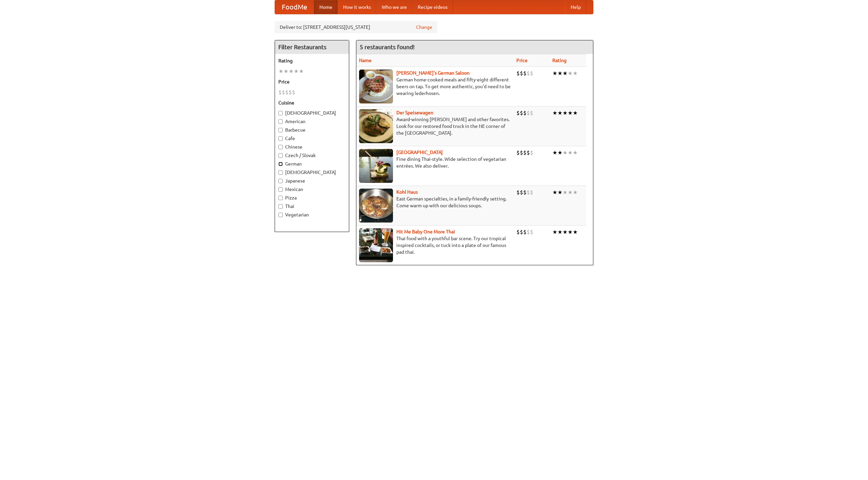 The image size is (868, 480). I want to click on a: Rating, so click(559, 60).